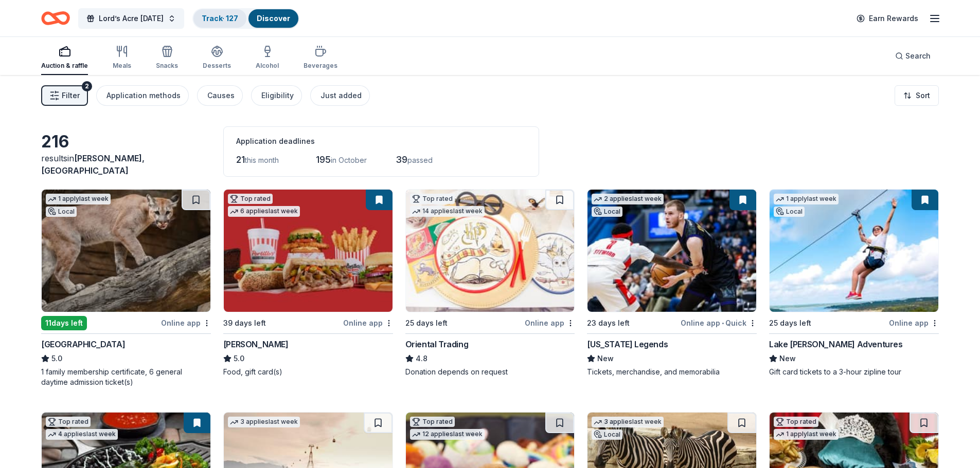  I want to click on span: 195, so click(323, 160).